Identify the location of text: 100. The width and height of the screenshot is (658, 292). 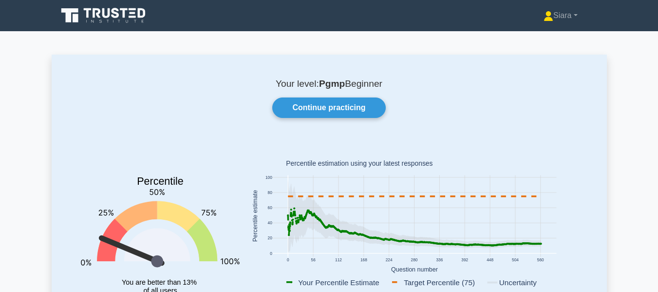
(268, 177).